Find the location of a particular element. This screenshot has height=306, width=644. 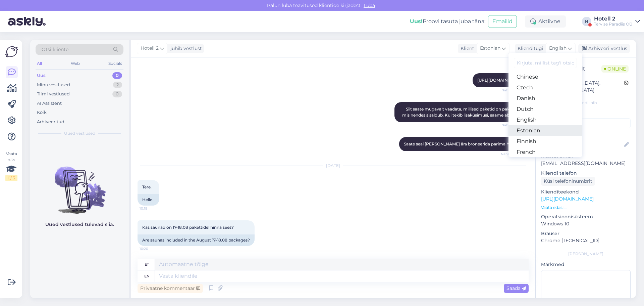

span: Tere. is located at coordinates (147, 187).